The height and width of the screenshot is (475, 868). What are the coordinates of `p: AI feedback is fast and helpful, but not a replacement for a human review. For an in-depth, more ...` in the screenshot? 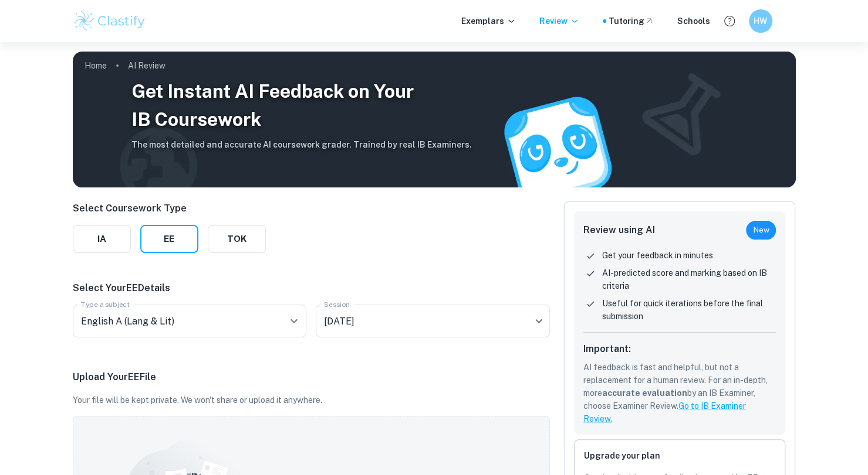 It's located at (679, 393).